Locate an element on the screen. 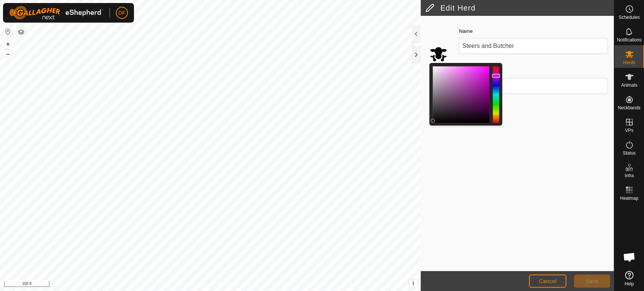 The width and height of the screenshot is (644, 291). button: Map Layers is located at coordinates (21, 32).